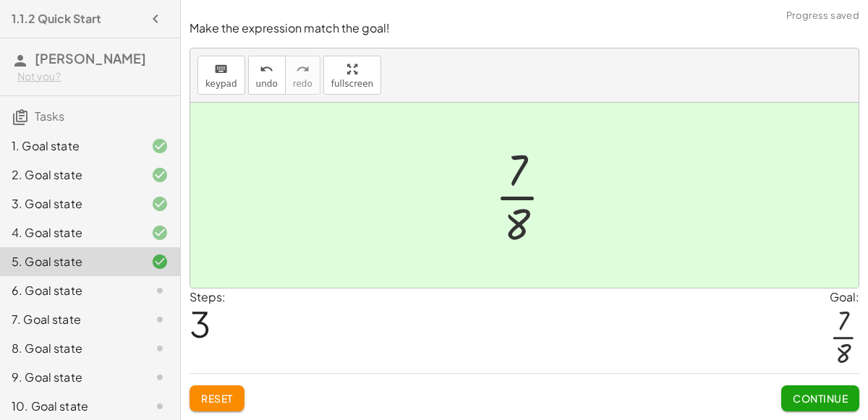  What do you see at coordinates (217, 398) in the screenshot?
I see `button: Reset` at bounding box center [217, 398].